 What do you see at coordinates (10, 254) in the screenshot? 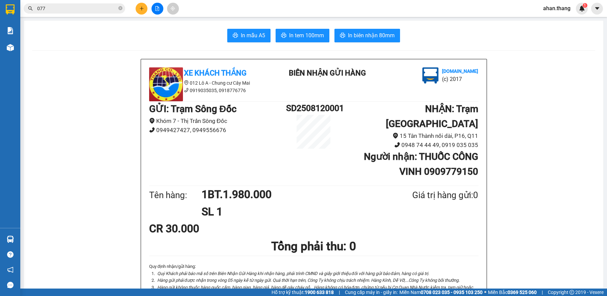
I see `span: question-circle` at bounding box center [10, 254].